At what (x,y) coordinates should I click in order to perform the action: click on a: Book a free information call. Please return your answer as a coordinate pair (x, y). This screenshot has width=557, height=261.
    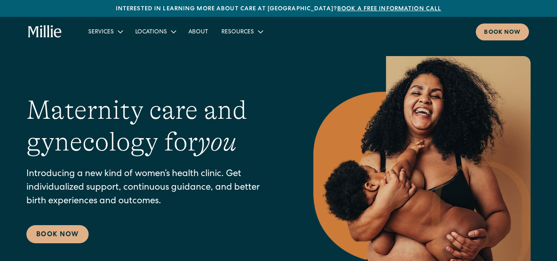
    Looking at the image, I should click on (389, 9).